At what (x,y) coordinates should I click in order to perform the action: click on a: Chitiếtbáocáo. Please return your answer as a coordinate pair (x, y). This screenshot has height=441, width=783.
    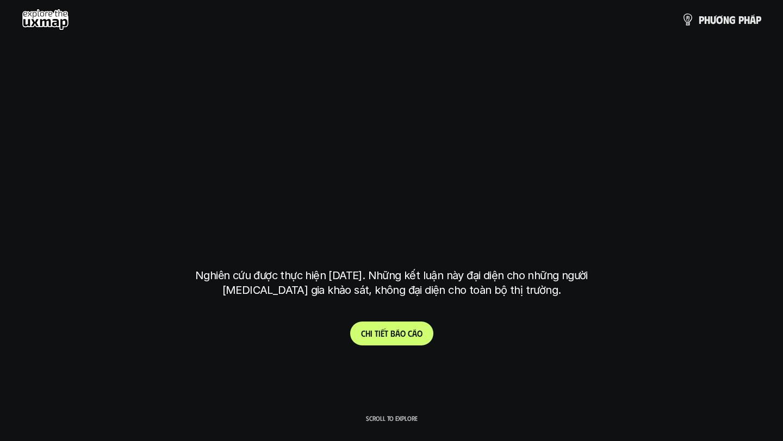
    Looking at the image, I should click on (391, 334).